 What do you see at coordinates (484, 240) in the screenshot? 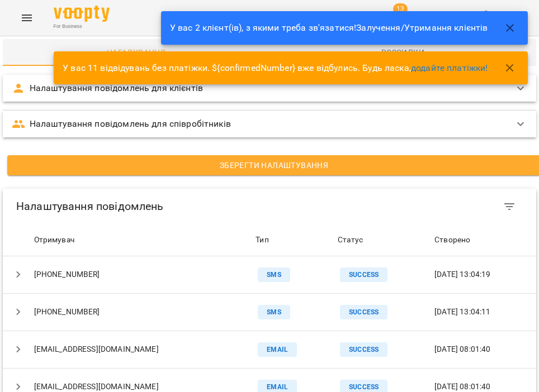
I see `span: Створено` at bounding box center [484, 240].